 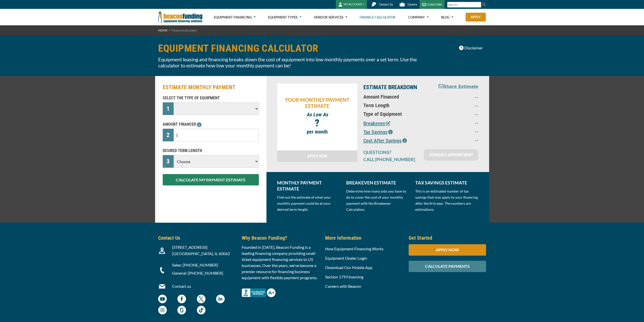 I want to click on p: BREAKEVEN ESTIMATE, so click(x=378, y=183).